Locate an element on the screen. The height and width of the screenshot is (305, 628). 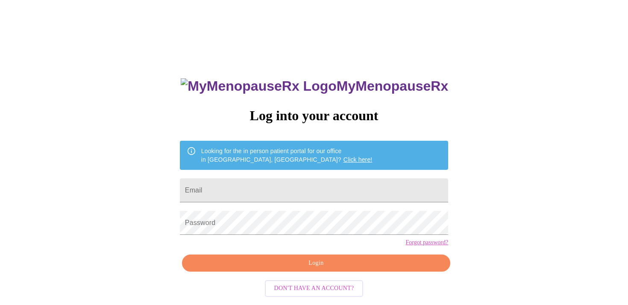
span: Don't have an account? is located at coordinates (314, 288).